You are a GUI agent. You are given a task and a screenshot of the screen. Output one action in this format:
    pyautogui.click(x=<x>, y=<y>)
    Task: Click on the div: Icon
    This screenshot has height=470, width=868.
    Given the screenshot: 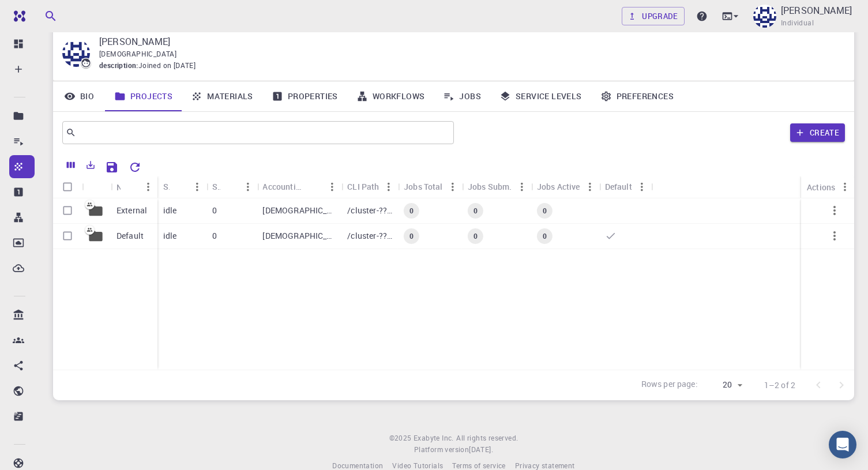 What is the action you would take?
    pyautogui.click(x=96, y=187)
    